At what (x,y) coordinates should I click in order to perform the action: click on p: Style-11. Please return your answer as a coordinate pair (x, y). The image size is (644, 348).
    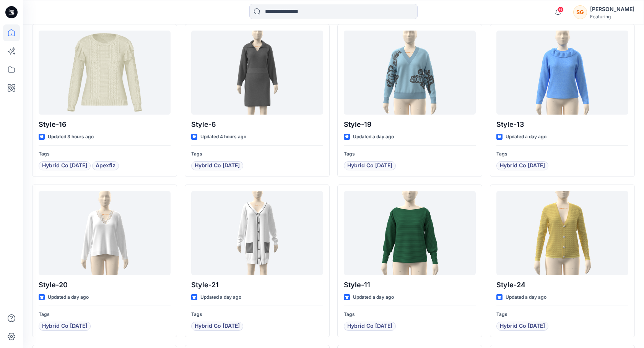
    Looking at the image, I should click on (410, 285).